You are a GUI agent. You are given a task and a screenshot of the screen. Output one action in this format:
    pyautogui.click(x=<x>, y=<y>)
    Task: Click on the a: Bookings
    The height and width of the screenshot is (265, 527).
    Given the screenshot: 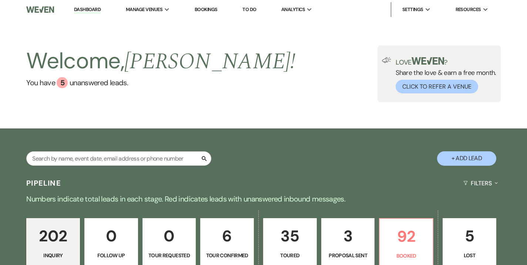 What is the action you would take?
    pyautogui.click(x=206, y=9)
    